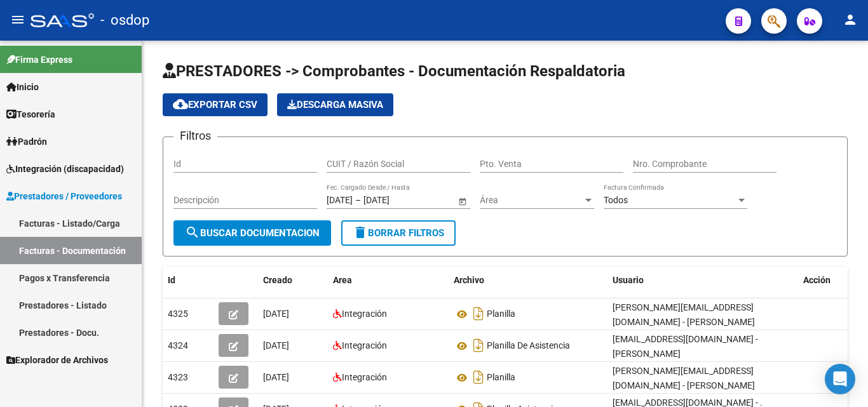  I want to click on span: Padrón, so click(27, 142).